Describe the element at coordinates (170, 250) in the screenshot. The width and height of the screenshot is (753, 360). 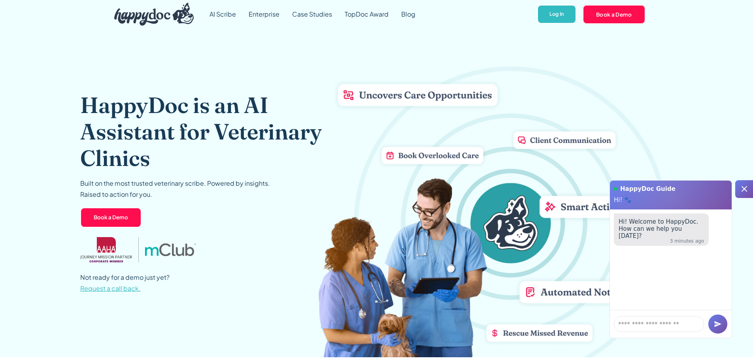
I see `img: mclub logo` at that location.